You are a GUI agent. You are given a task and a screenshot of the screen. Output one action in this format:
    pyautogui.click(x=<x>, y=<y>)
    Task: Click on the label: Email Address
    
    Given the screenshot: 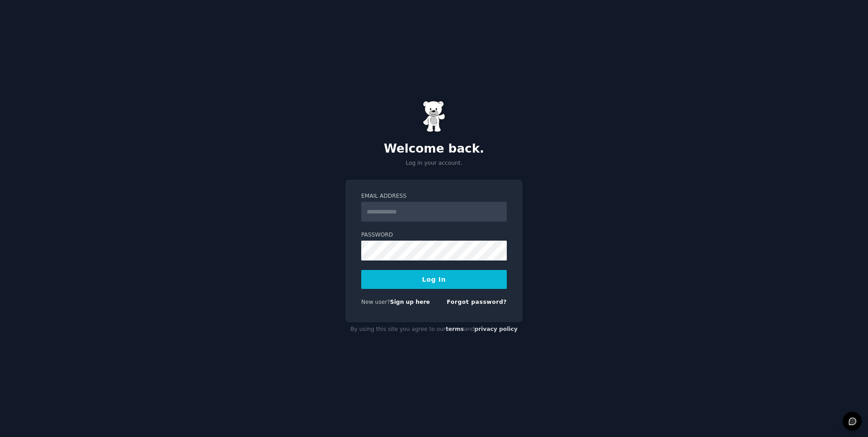 What is the action you would take?
    pyautogui.click(x=434, y=197)
    